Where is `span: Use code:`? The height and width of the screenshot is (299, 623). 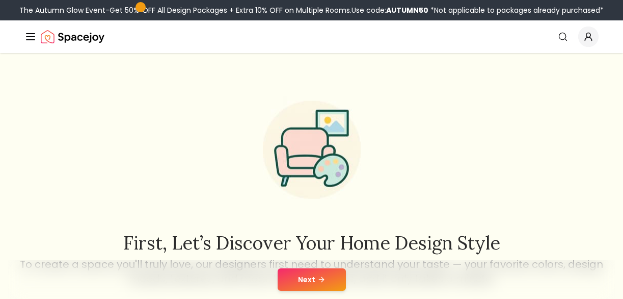 span: Use code: is located at coordinates (390, 10).